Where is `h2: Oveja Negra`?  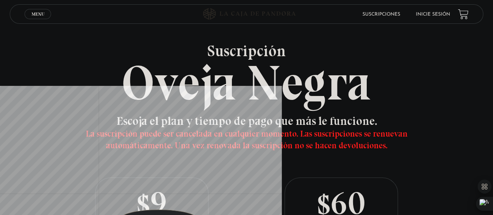
h2: Oveja Negra is located at coordinates (246, 75).